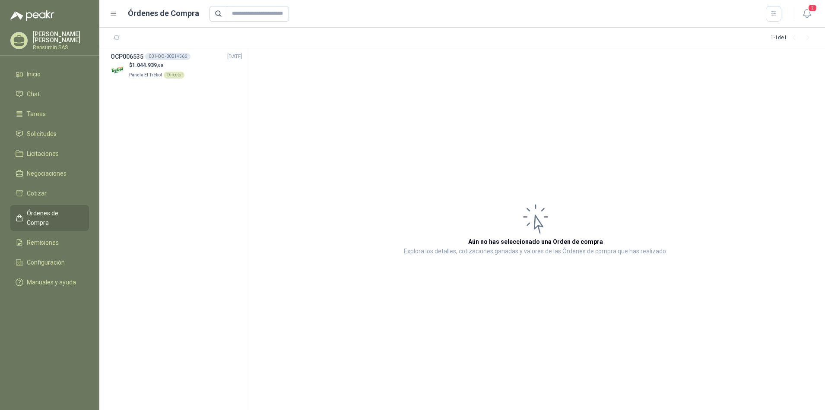 Image resolution: width=825 pixels, height=410 pixels. Describe the element at coordinates (792, 38) in the screenshot. I see `div: 1 - 1 de 1` at that location.